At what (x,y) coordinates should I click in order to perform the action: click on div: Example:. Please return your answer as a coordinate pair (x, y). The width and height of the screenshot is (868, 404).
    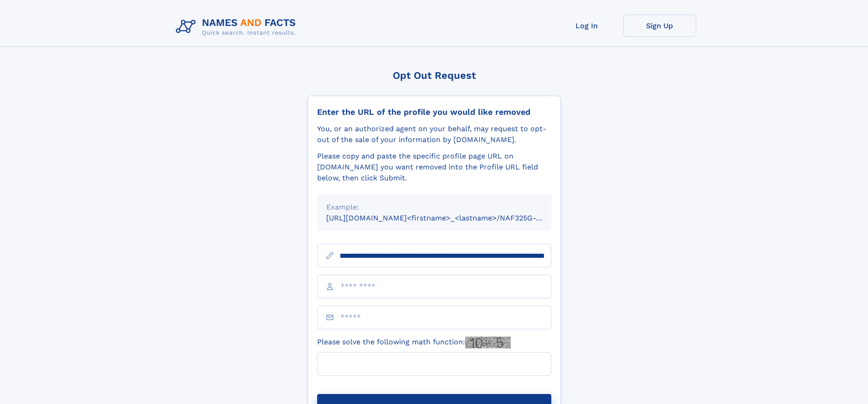
    Looking at the image, I should click on (434, 207).